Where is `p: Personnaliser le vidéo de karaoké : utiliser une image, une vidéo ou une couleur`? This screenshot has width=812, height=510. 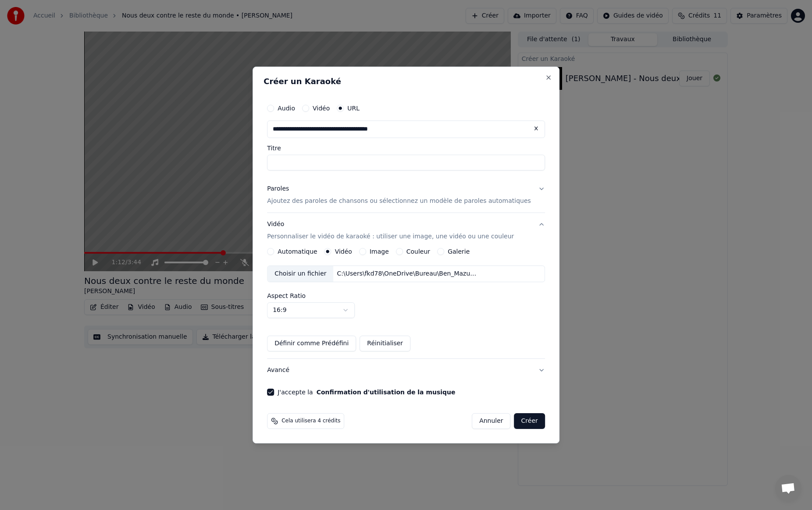 p: Personnaliser le vidéo de karaoké : utiliser une image, une vidéo ou une couleur is located at coordinates (390, 237).